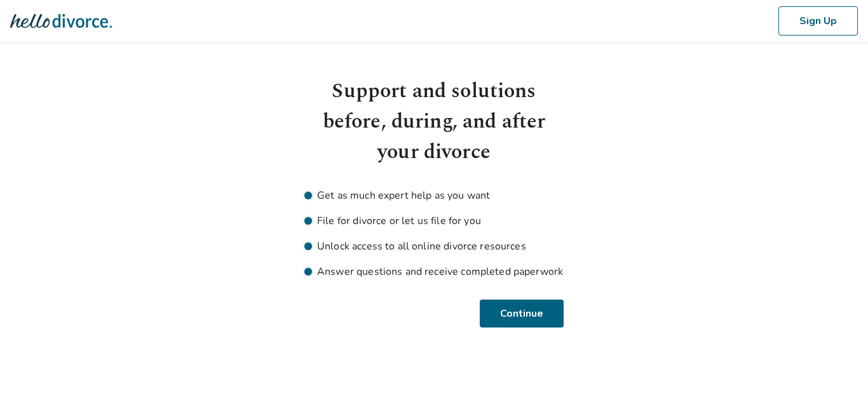  Describe the element at coordinates (434, 246) in the screenshot. I see `li: Unlock access to all online divorce resources` at that location.